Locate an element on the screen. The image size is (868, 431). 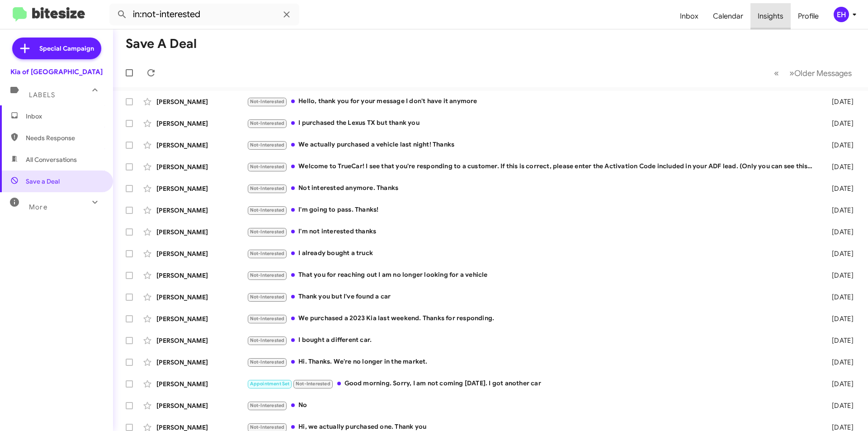
span: Appointment Set is located at coordinates (270, 384).